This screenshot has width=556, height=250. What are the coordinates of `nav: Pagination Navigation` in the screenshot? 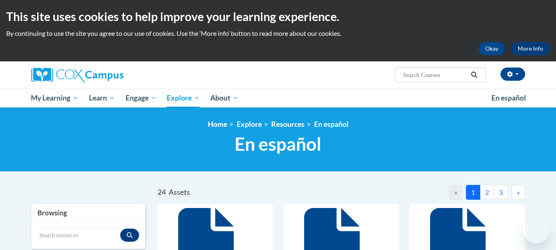 It's located at (433, 192).